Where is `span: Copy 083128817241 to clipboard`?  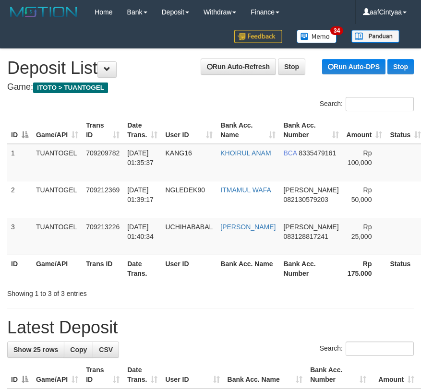 span: Copy 083128817241 to clipboard is located at coordinates (305, 237).